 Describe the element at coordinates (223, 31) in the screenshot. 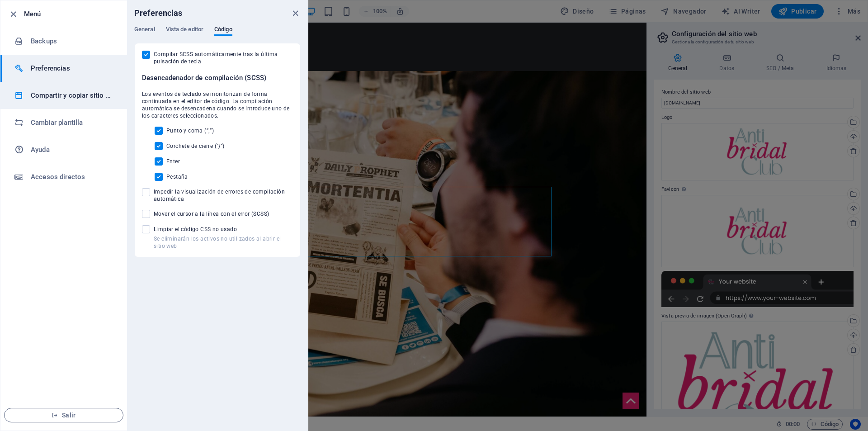

I see `span: Código` at that location.